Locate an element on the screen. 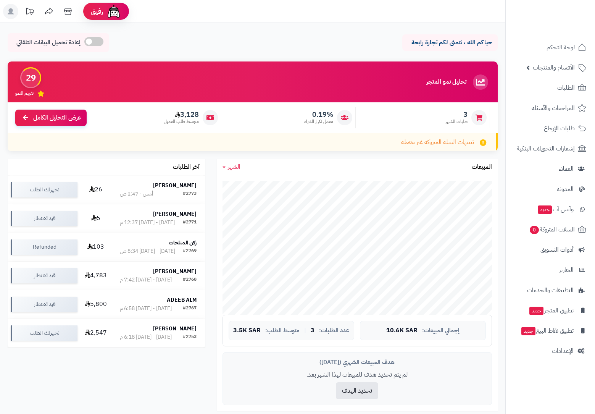  span: تطبيق نقاط البيع is located at coordinates (547, 331).